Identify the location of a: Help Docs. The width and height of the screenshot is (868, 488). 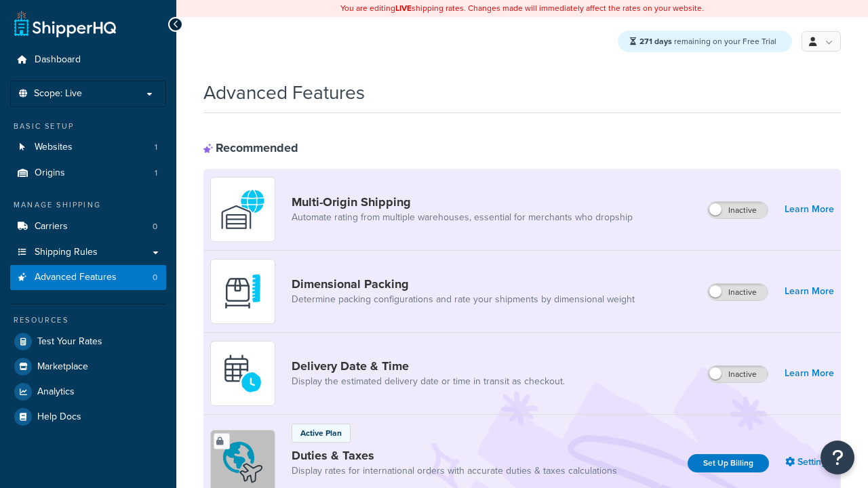
(88, 417).